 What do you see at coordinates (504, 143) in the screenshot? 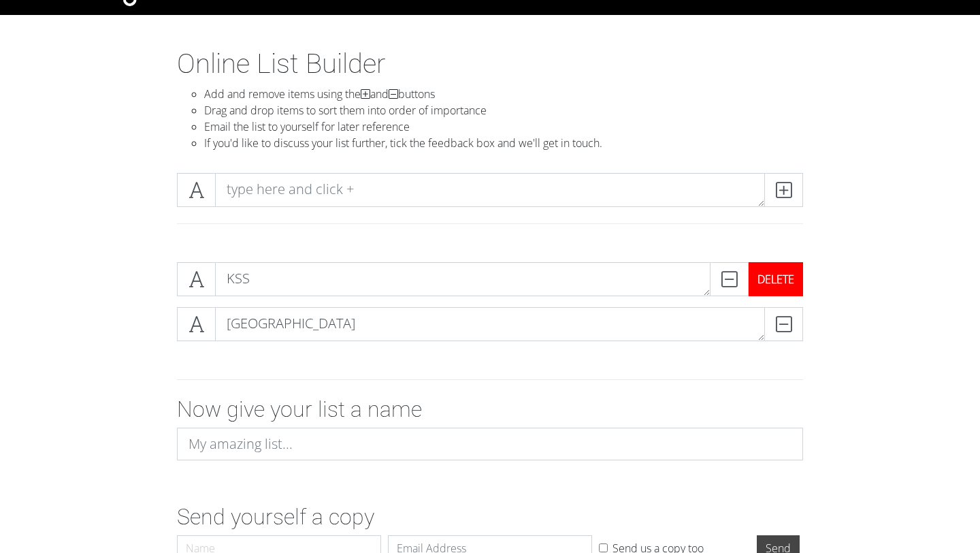
I see `li: If you'd like to discuss your list further, tick the feedback box and we'll get in touch.` at bounding box center [504, 143].